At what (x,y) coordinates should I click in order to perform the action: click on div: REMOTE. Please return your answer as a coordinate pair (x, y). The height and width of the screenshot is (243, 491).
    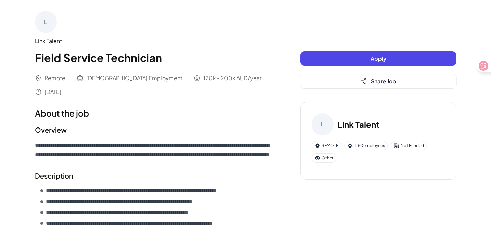
    Looking at the image, I should click on (326, 145).